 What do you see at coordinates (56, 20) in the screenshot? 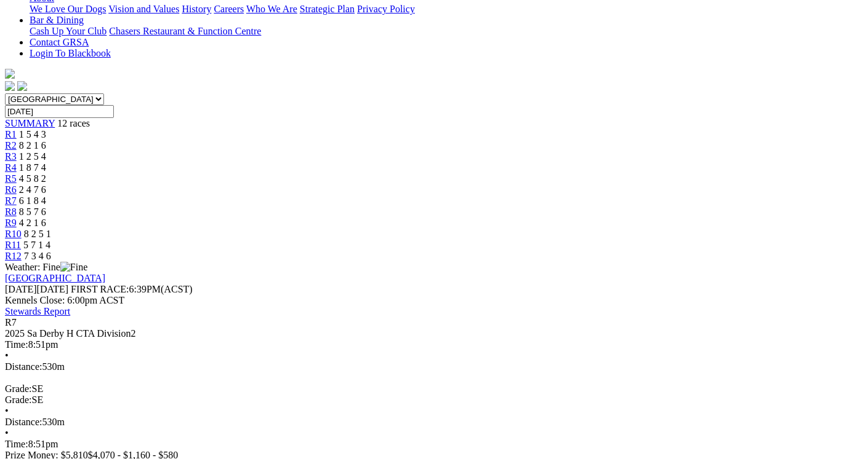
I see `a: Bar & Dining` at bounding box center [56, 20].